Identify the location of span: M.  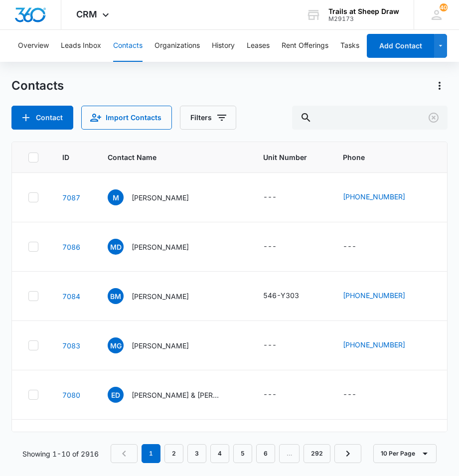
(116, 197).